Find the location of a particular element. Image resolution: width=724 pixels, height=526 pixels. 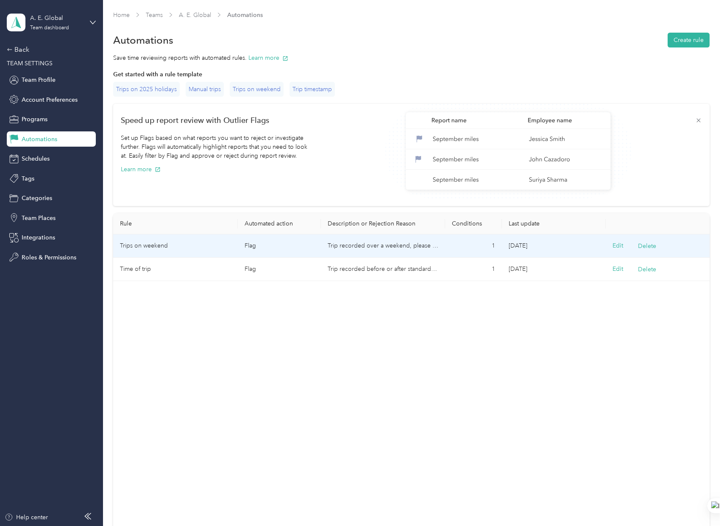

th: Conditions is located at coordinates (473, 224).